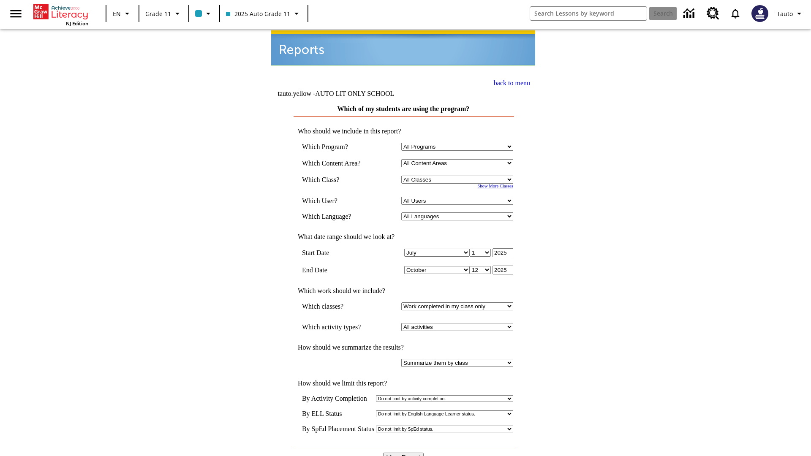 The height and width of the screenshot is (456, 811). What do you see at coordinates (791, 14) in the screenshot?
I see `button: Profile/Settings` at bounding box center [791, 14].